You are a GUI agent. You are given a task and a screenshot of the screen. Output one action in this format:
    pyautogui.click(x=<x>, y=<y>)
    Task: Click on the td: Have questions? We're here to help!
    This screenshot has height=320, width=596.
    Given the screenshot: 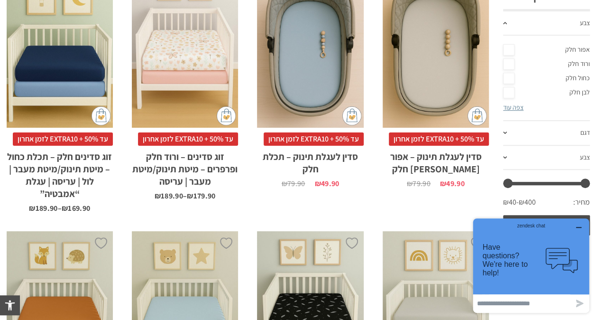 What is the action you would take?
    pyautogui.click(x=38, y=46)
    